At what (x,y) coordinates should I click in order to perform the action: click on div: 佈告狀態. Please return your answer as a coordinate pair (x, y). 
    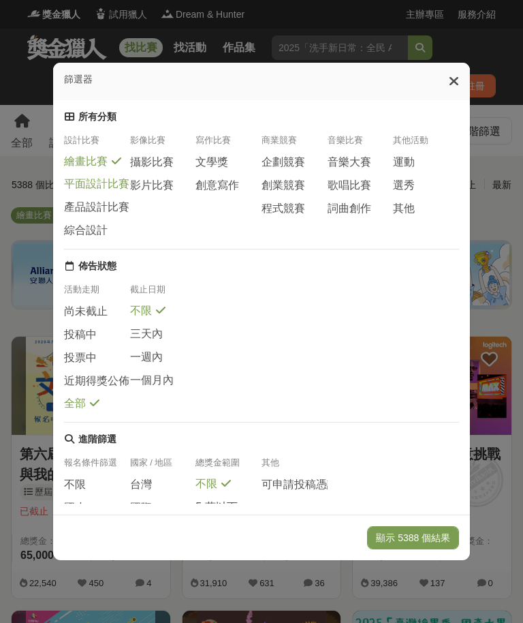
    Looking at the image, I should click on (97, 266).